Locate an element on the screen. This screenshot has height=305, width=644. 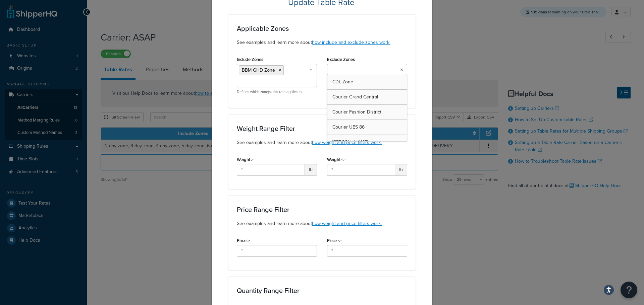
span: BBM GHD Zone is located at coordinates (258, 70).